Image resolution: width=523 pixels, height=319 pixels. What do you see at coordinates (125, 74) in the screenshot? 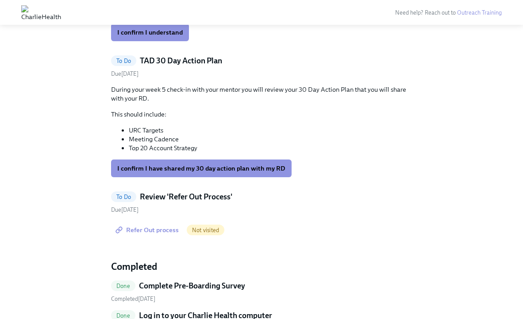
I see `span: Wednesday, September 24th 2025, 10:00 am` at bounding box center [125, 74].